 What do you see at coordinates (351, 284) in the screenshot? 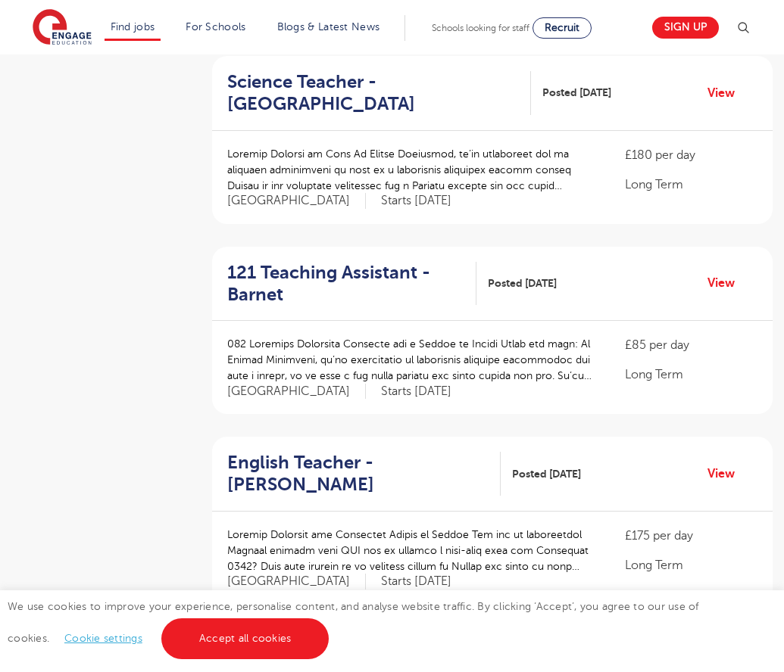
I see `a: 121 Teaching Assistant - Barnet` at bounding box center [351, 284].